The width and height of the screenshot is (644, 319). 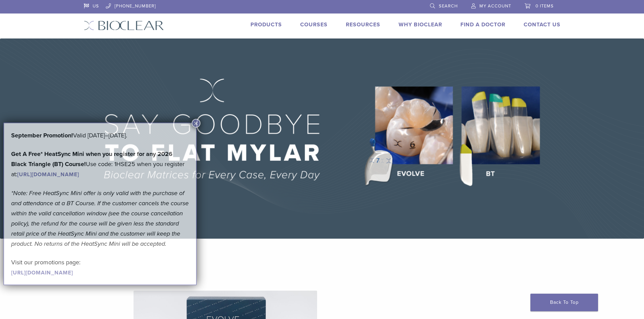 What do you see at coordinates (42, 136) in the screenshot?
I see `b: September Promotion!` at bounding box center [42, 136].